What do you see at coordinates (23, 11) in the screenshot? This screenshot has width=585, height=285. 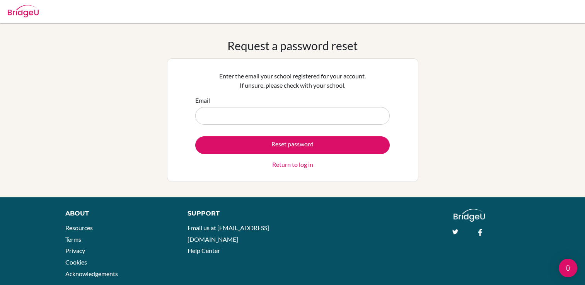 I see `img: Bridge-U` at bounding box center [23, 11].